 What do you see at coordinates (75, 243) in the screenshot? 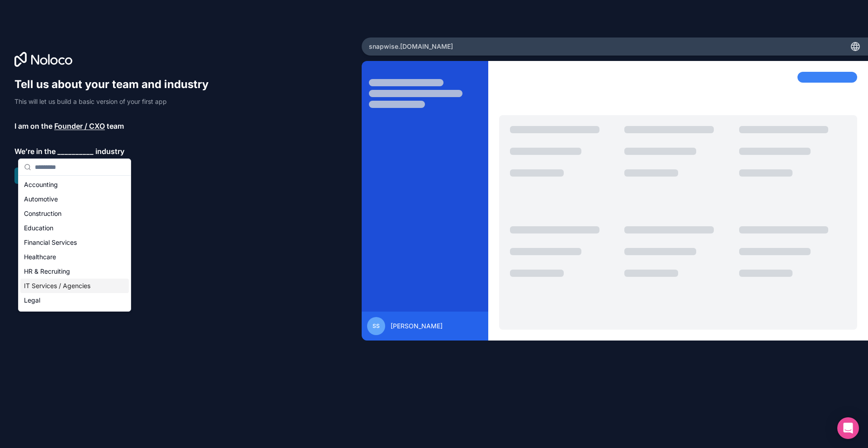
I see `div: Financial Services` at bounding box center [75, 243].